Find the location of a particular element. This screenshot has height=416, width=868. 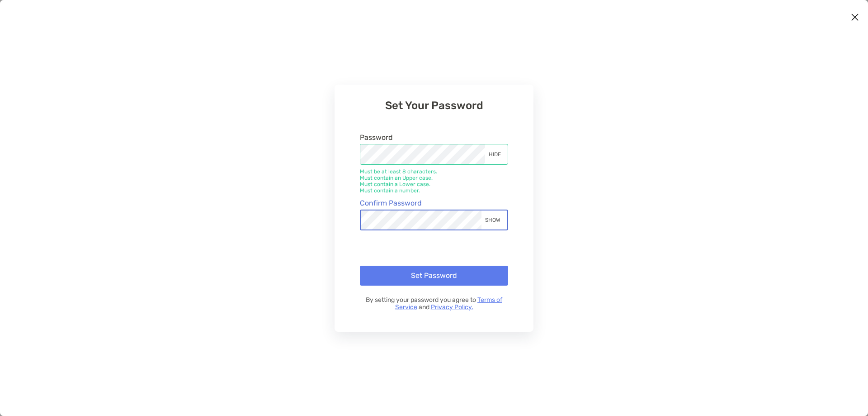

label: Password is located at coordinates (376, 137).